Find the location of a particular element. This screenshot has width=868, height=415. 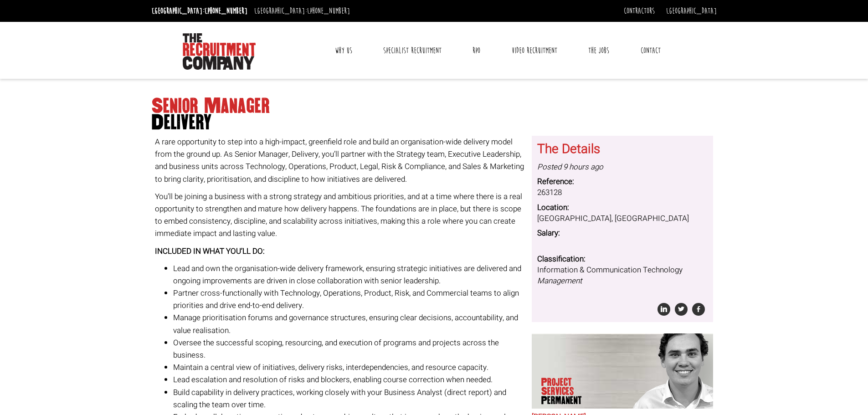

li: Partner cross-functionally with Technology, Operations, Product, Risk, and Commercial teams to al... is located at coordinates (349, 299).